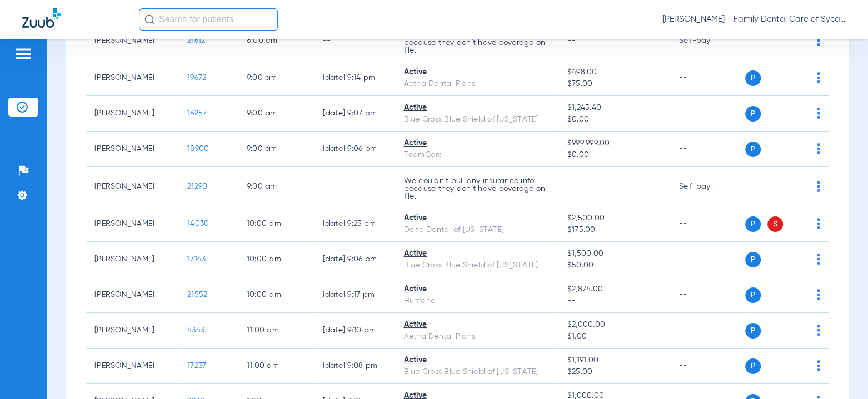 The height and width of the screenshot is (399, 868). Describe the element at coordinates (198, 148) in the screenshot. I see `span: 18900` at that location.